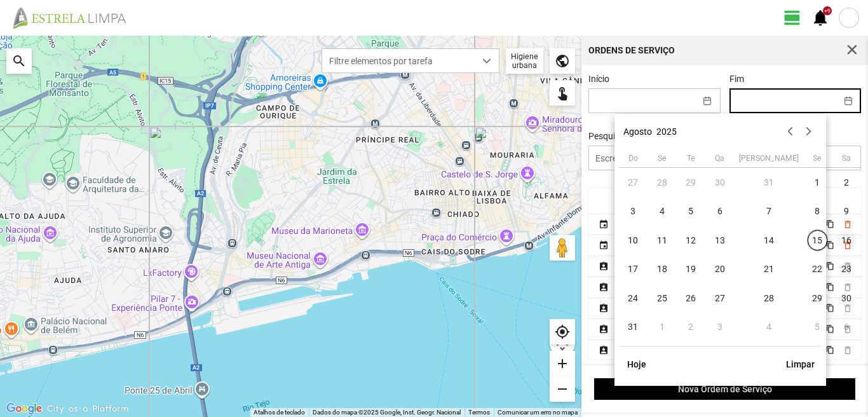  Describe the element at coordinates (818, 182) in the screenshot. I see `span: 1` at that location.